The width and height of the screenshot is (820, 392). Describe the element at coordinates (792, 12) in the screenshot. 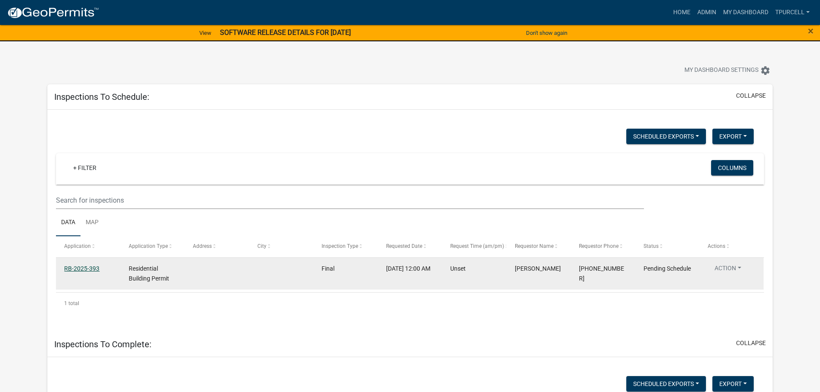

I see `a: Tpurcell` at that location.